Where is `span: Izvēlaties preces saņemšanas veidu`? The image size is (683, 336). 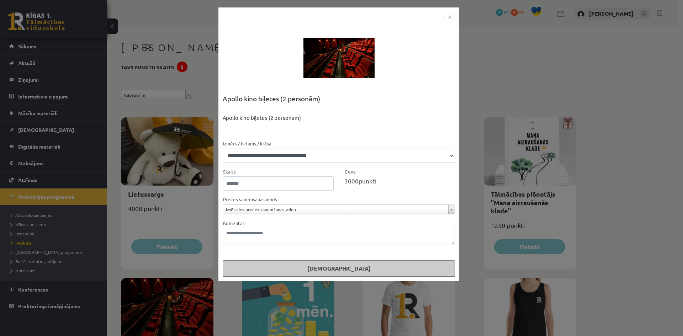 span: Izvēlaties preces saņemšanas veidu is located at coordinates (335, 209).